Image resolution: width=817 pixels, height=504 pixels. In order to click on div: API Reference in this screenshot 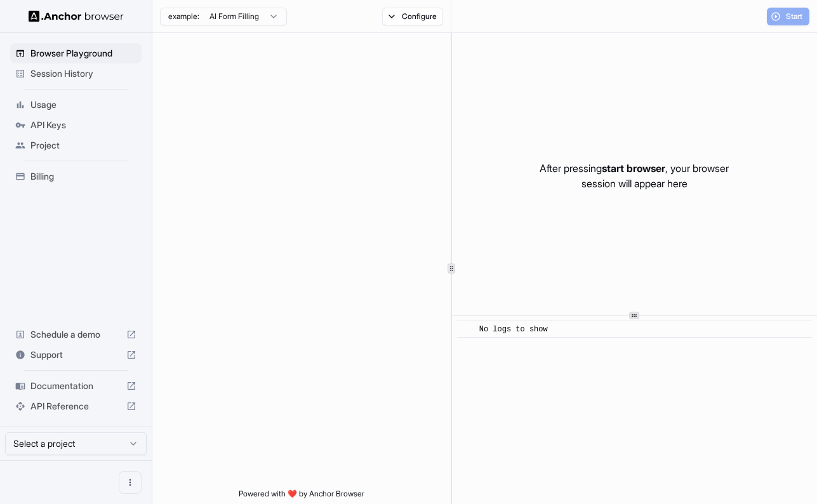, I will do `click(75, 406)`.